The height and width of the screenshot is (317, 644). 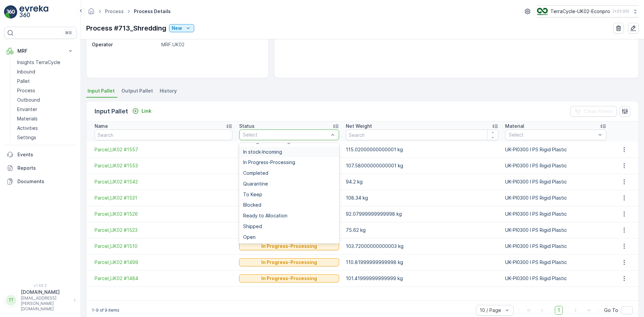 I want to click on img: terracycle_logo_wKaHoWT.png, so click(x=543, y=11).